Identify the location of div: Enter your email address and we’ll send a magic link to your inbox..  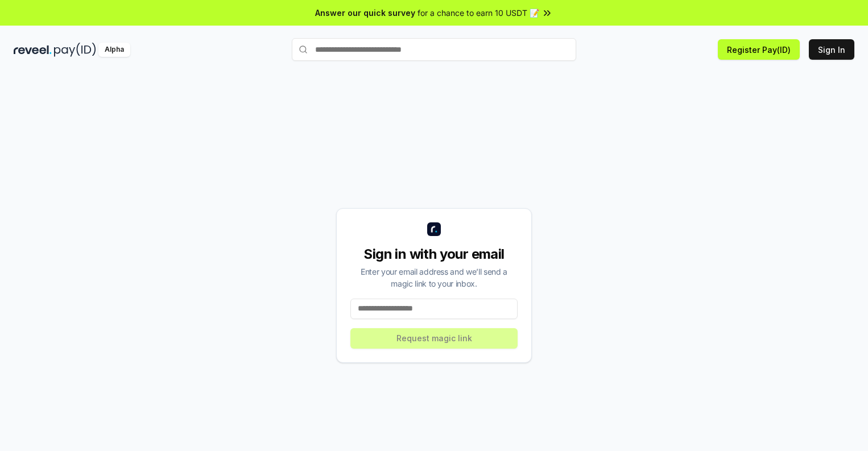
(434, 278).